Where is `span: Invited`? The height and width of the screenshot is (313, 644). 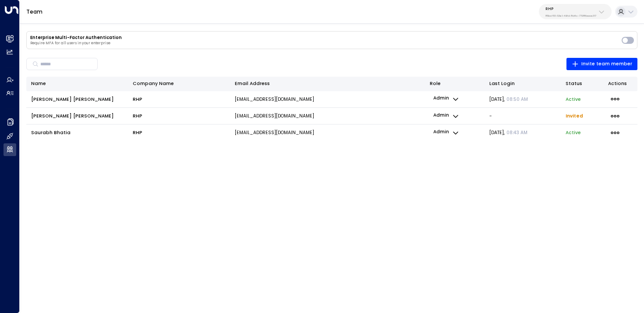 span: Invited is located at coordinates (574, 116).